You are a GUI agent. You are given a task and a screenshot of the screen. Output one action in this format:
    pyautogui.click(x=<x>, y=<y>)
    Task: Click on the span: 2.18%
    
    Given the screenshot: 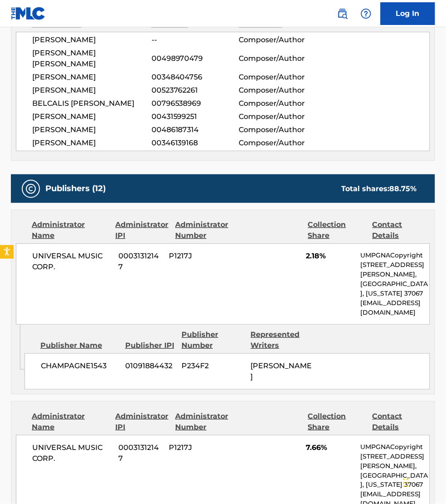 What is the action you would take?
    pyautogui.click(x=329, y=256)
    